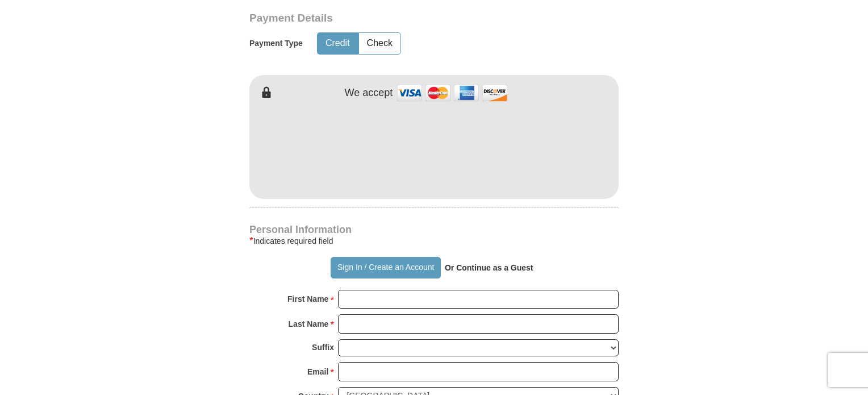 The image size is (868, 395). What do you see at coordinates (276, 44) in the screenshot?
I see `h5: Payment Type` at bounding box center [276, 44].